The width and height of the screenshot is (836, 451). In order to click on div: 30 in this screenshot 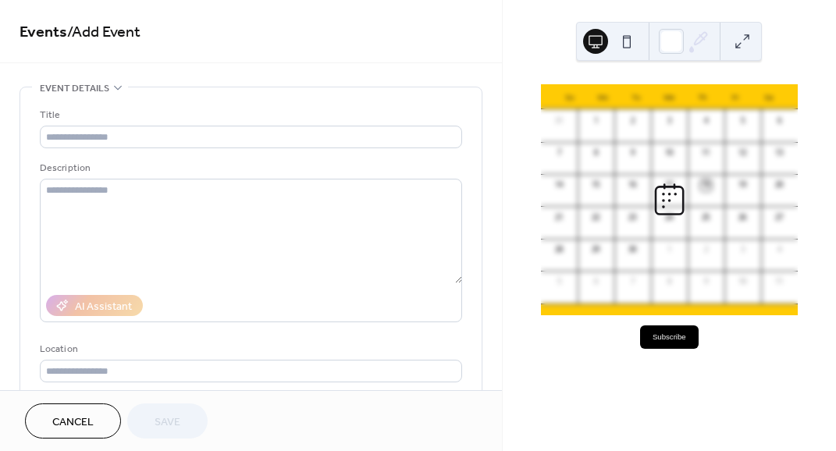, I will do `click(632, 250)`.